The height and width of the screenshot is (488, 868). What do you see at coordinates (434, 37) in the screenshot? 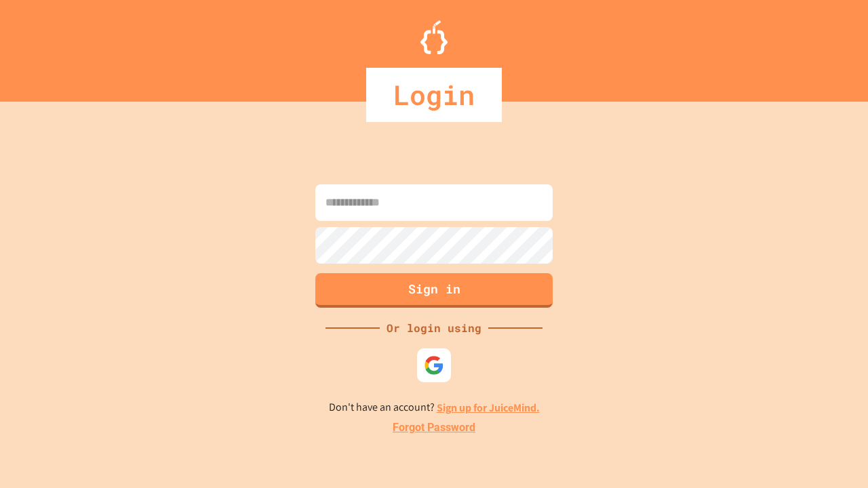
I see `img: Logo.svg` at bounding box center [434, 37].